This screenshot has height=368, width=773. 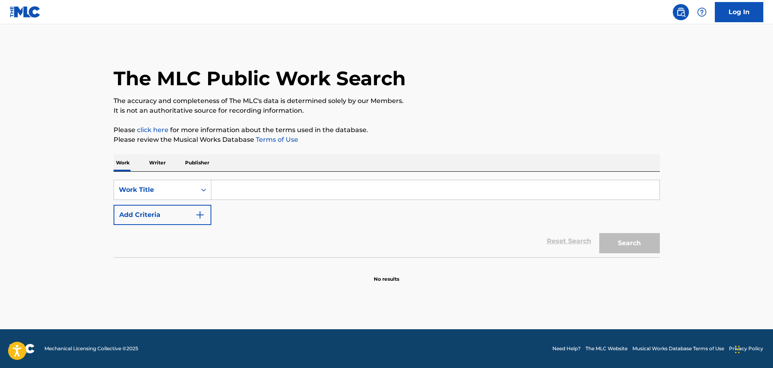 What do you see at coordinates (737, 349) in the screenshot?
I see `div: Drag` at bounding box center [737, 349].